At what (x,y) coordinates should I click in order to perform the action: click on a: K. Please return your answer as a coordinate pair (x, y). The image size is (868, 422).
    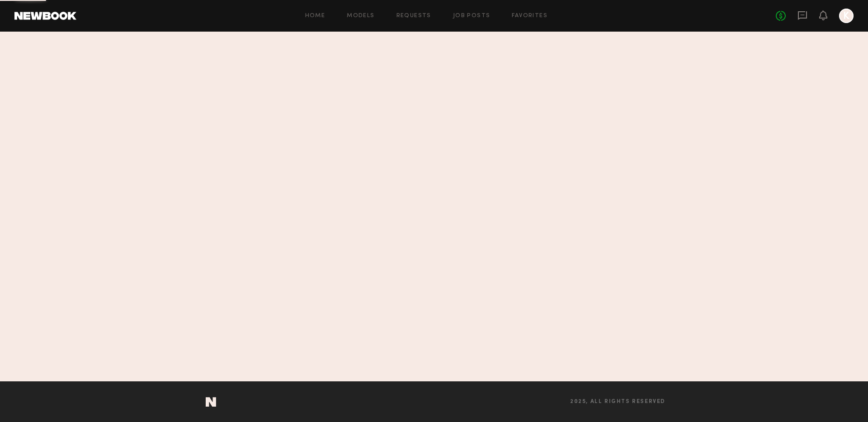
    Looking at the image, I should click on (846, 16).